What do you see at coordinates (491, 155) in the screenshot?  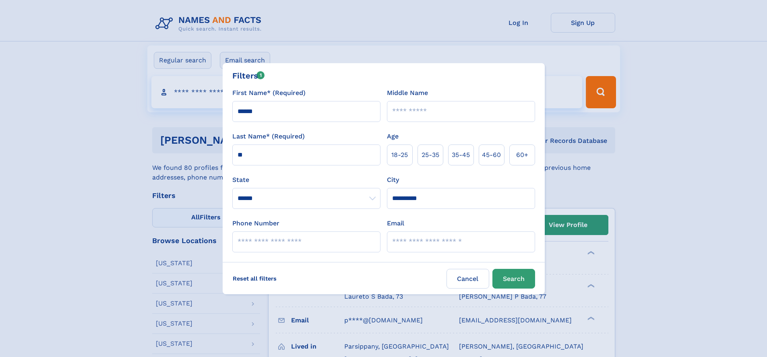 I see `span: 45‑60` at bounding box center [491, 155].